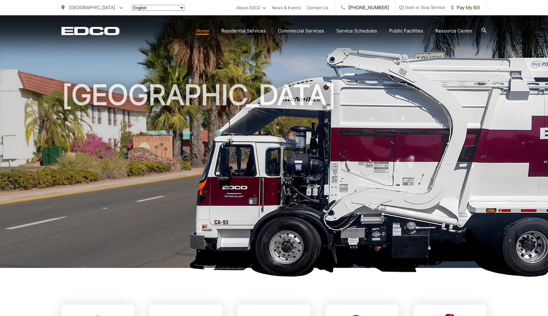 Image resolution: width=548 pixels, height=316 pixels. Describe the element at coordinates (286, 8) in the screenshot. I see `a: News & Events` at that location.